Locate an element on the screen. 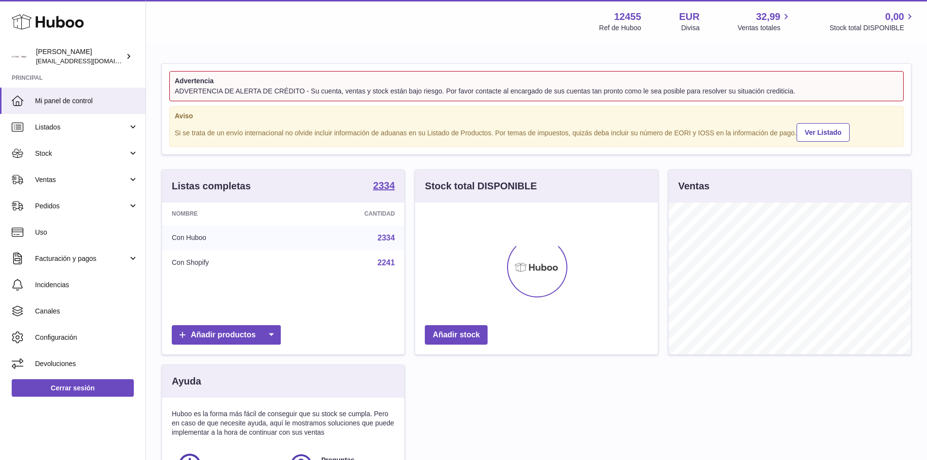 The image size is (927, 460). a: 2241 is located at coordinates (386, 262).